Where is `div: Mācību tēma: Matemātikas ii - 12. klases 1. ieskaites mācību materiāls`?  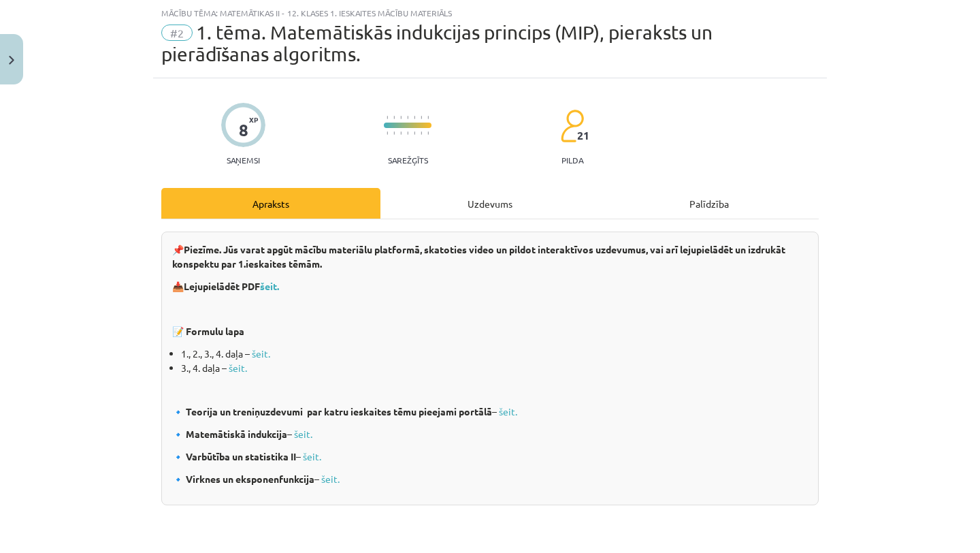
div: Mācību tēma: Matemātikas ii - 12. klases 1. ieskaites mācību materiāls is located at coordinates (490, 13).